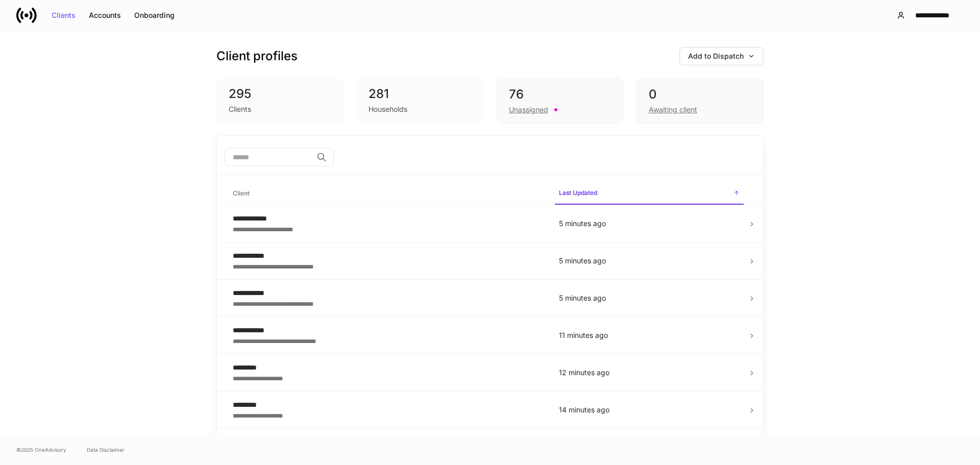  What do you see at coordinates (257, 56) in the screenshot?
I see `h3: Client profiles` at bounding box center [257, 56].